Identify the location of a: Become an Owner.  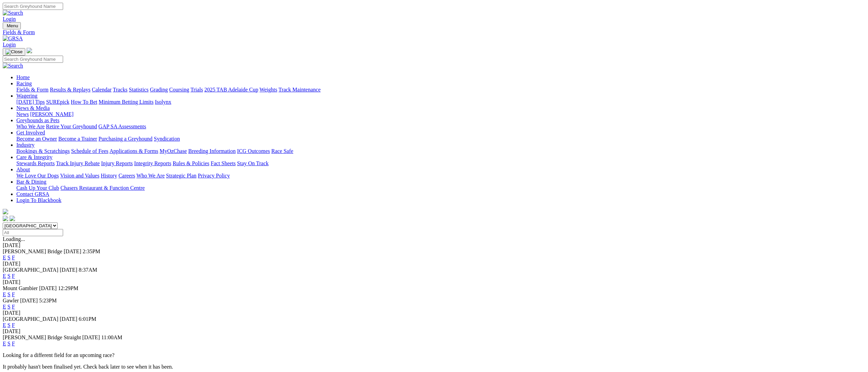
(37, 138).